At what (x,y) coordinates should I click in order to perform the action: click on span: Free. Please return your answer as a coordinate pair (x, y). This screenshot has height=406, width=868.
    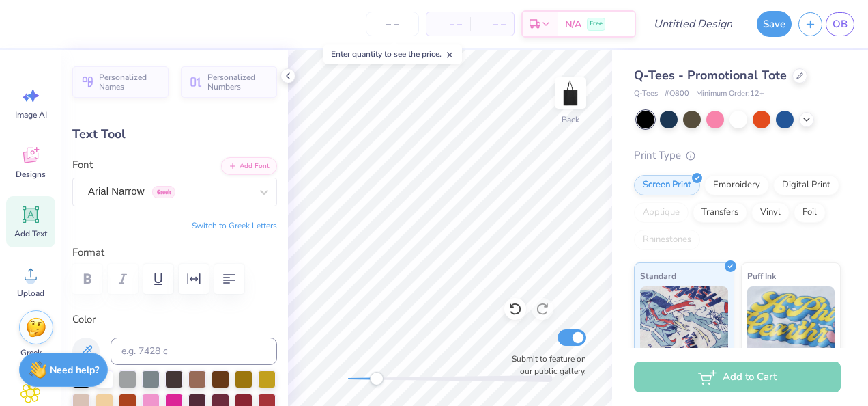
    Looking at the image, I should click on (596, 24).